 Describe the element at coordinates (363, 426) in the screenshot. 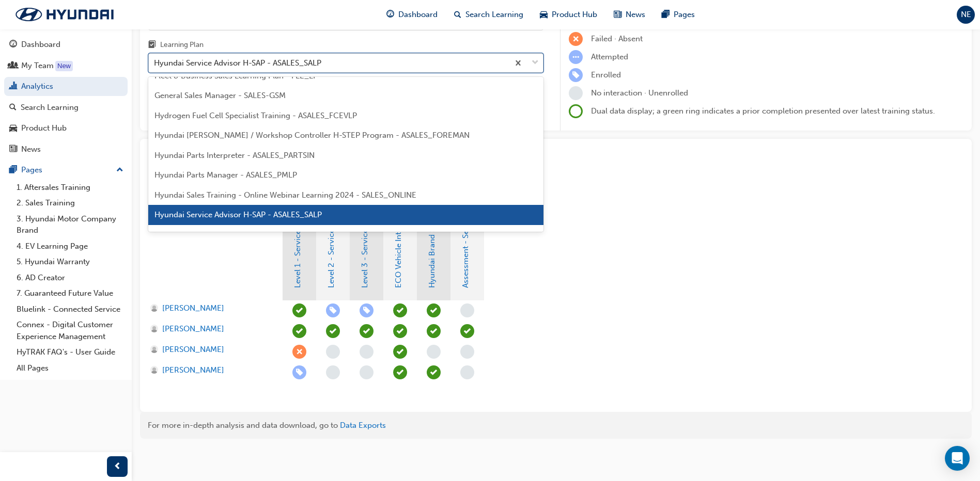

I see `a: Data Exports` at that location.